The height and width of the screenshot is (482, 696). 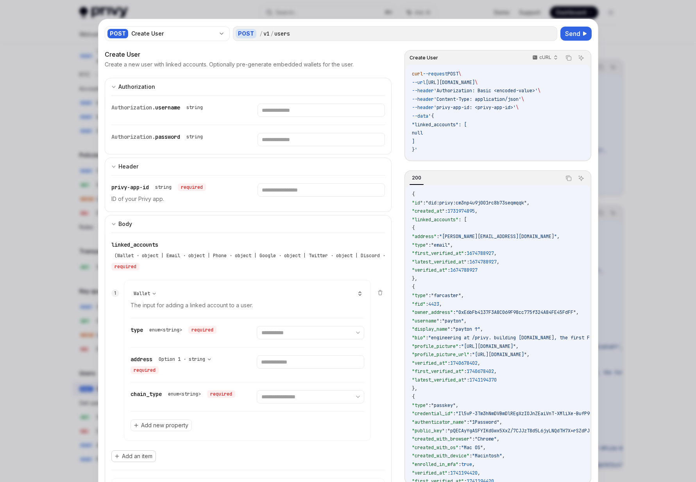 What do you see at coordinates (480, 371) in the screenshot?
I see `span: 1740678402` at bounding box center [480, 371].